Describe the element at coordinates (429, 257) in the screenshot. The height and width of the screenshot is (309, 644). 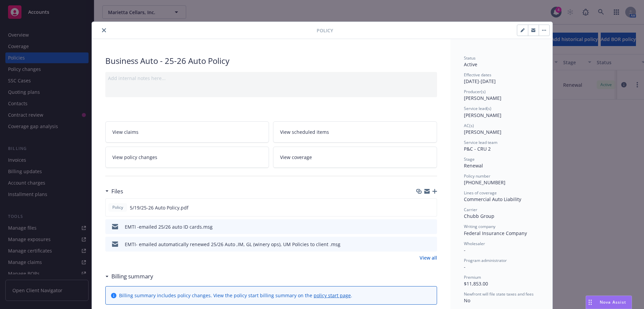
I see `a: View all` at that location.